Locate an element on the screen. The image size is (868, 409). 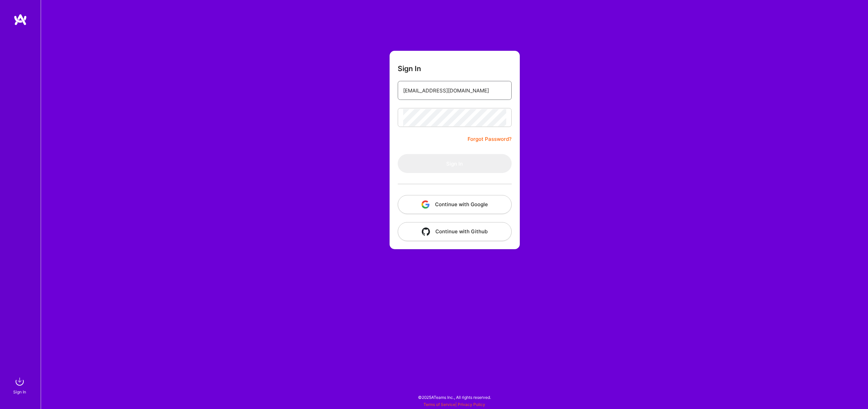
div: Sign In is located at coordinates (19, 392).